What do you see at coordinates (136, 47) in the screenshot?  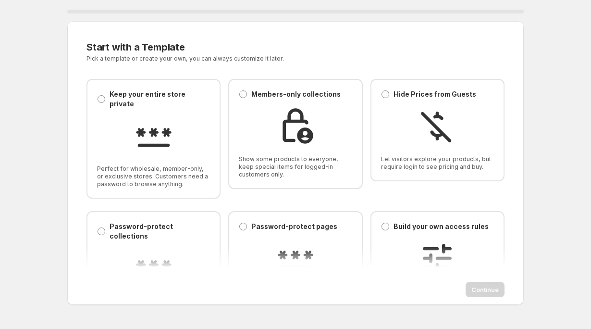 I see `span: Start with a Template` at bounding box center [136, 47].